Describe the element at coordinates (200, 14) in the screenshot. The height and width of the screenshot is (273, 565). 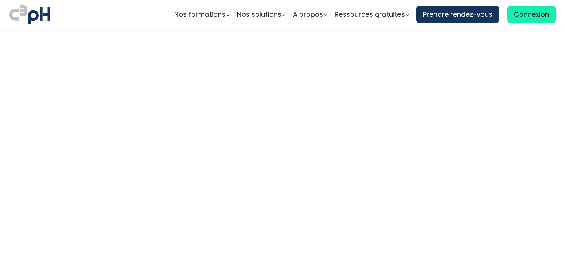
I see `span: Nos formations` at that location.